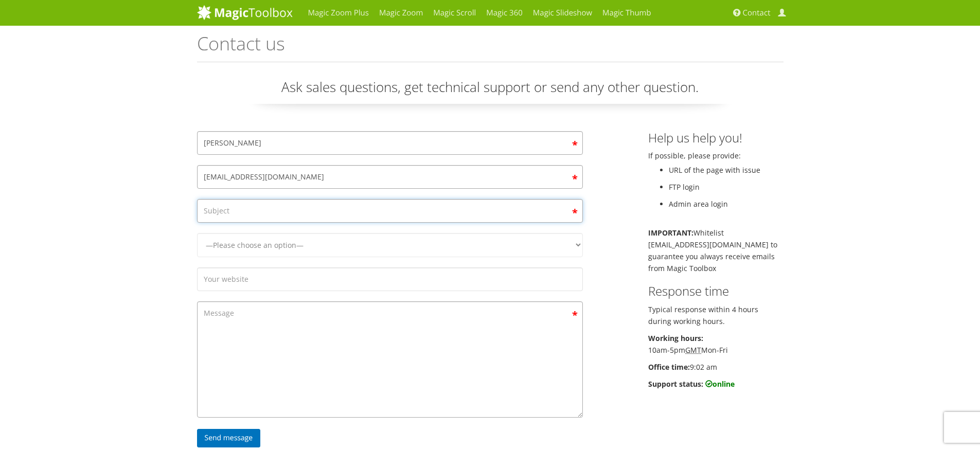 The image size is (980, 450). I want to click on p: 9:02 am, so click(716, 367).